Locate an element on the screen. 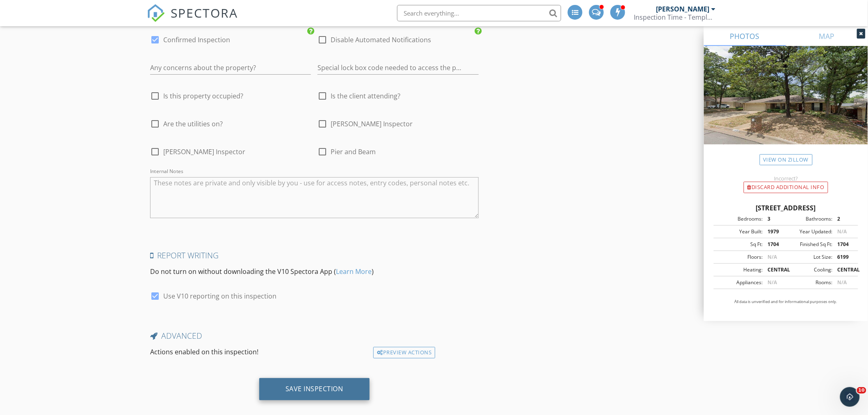  div: Appliances: is located at coordinates (740, 282).